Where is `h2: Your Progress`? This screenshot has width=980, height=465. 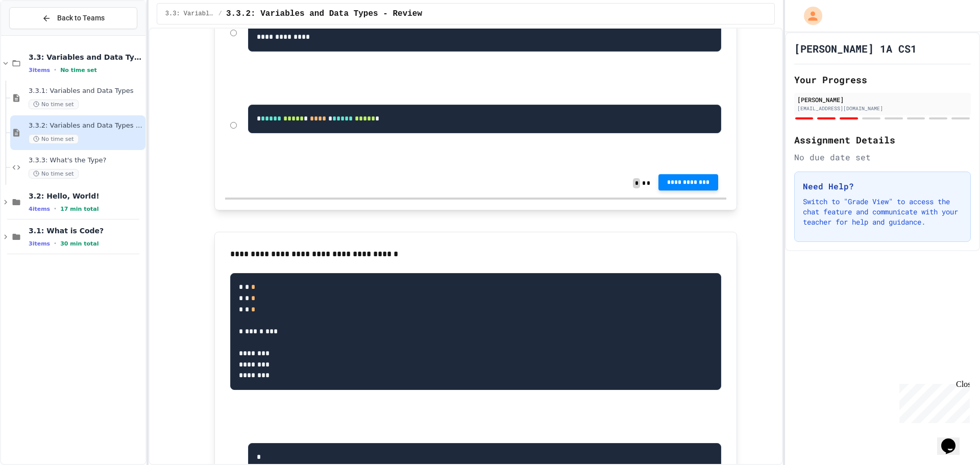 h2: Your Progress is located at coordinates (883, 80).